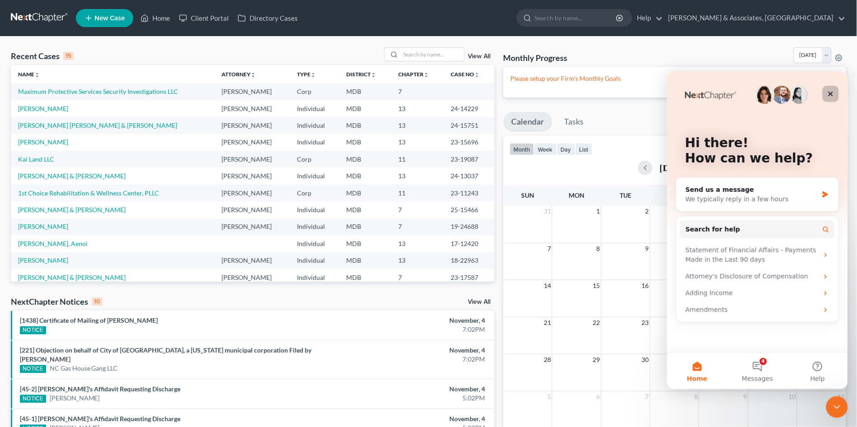 This screenshot has height=427, width=857. What do you see at coordinates (84, 369) in the screenshot?
I see `a: NC Gas House Gang LLC` at bounding box center [84, 369].